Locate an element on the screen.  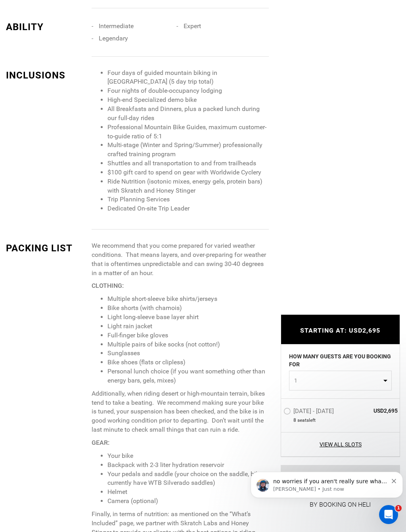
span: Intermediate is located at coordinates (116, 26).